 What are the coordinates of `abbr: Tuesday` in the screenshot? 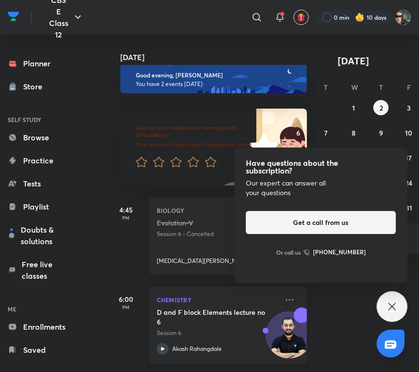 It's located at (326, 87).